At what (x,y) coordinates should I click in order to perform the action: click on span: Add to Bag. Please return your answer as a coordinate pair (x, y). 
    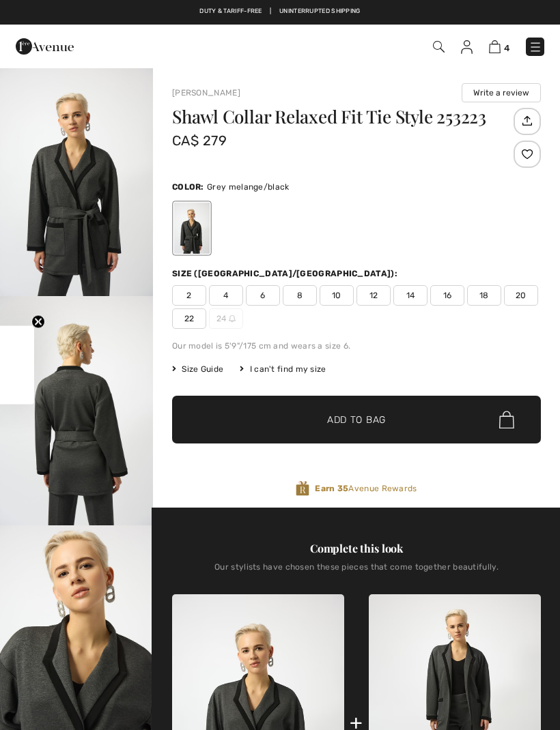
    Looking at the image, I should click on (356, 420).